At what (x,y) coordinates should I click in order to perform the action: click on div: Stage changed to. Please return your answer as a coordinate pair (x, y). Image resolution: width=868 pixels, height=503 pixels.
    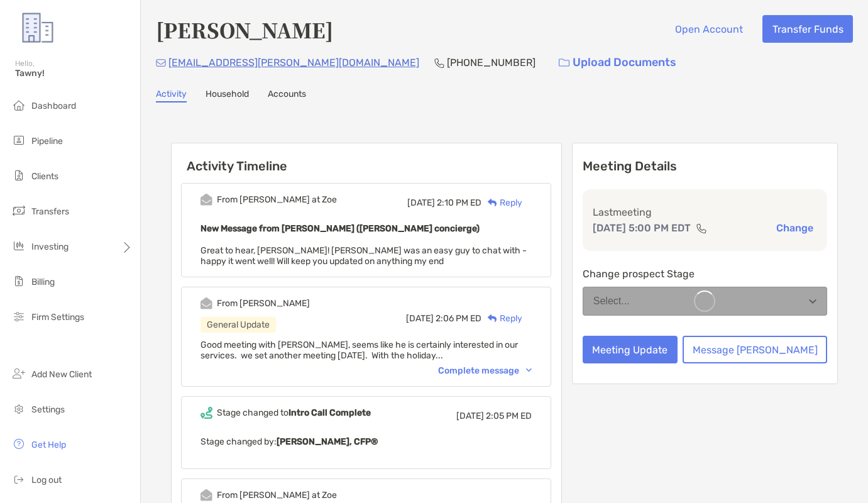
    Looking at the image, I should click on (293, 412).